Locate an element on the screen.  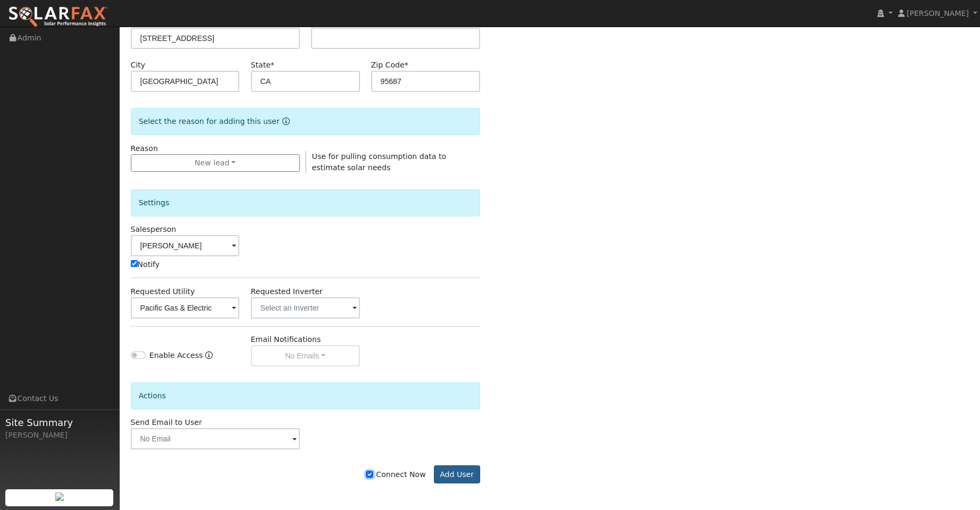
span: Use for pulling consumption data to estimate solar needs is located at coordinates (380, 161).